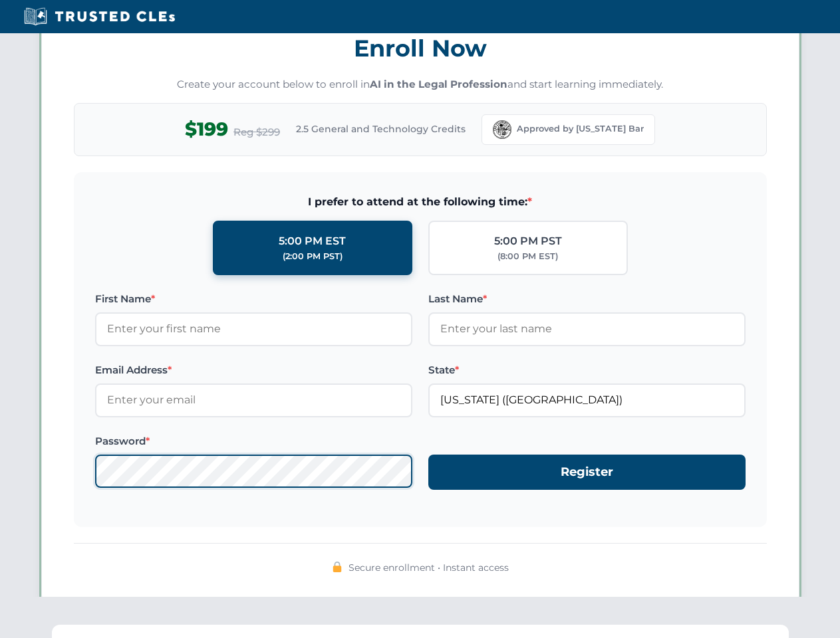 This screenshot has height=638, width=840. I want to click on img: Trusted CLEs, so click(99, 17).